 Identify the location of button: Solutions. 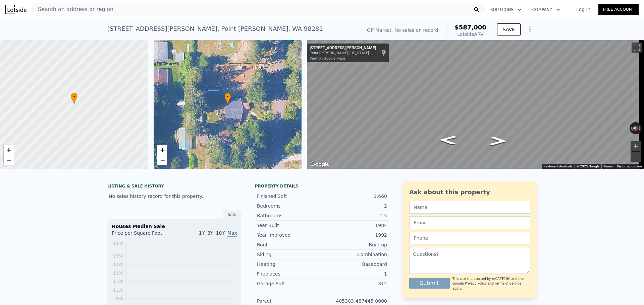
(506, 10).